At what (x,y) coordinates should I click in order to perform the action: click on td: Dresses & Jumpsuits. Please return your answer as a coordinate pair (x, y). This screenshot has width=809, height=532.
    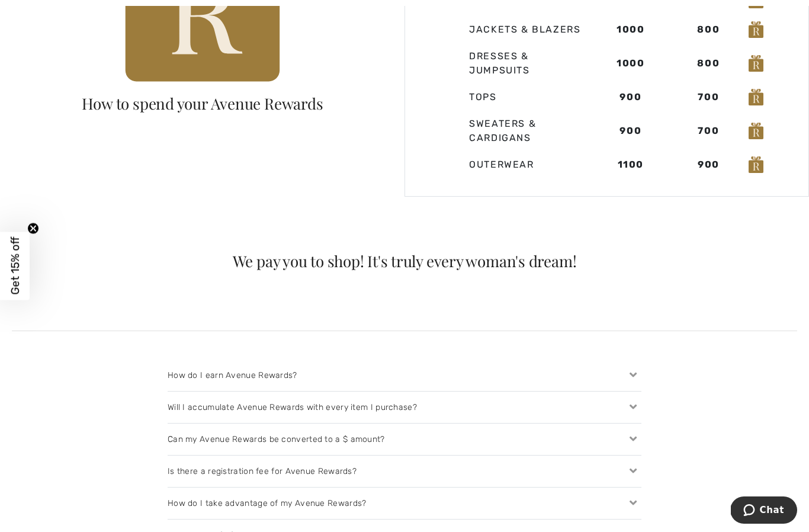
    Looking at the image, I should click on (516, 63).